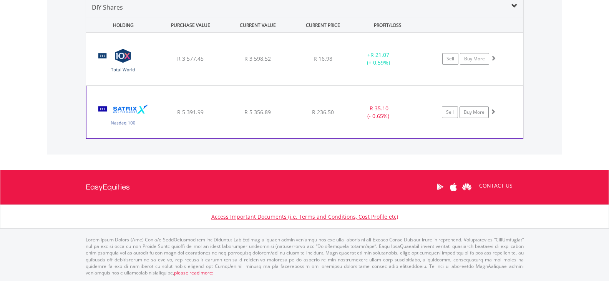 The height and width of the screenshot is (281, 609). I want to click on img: TFSA.GLOBAL.png, so click(123, 63).